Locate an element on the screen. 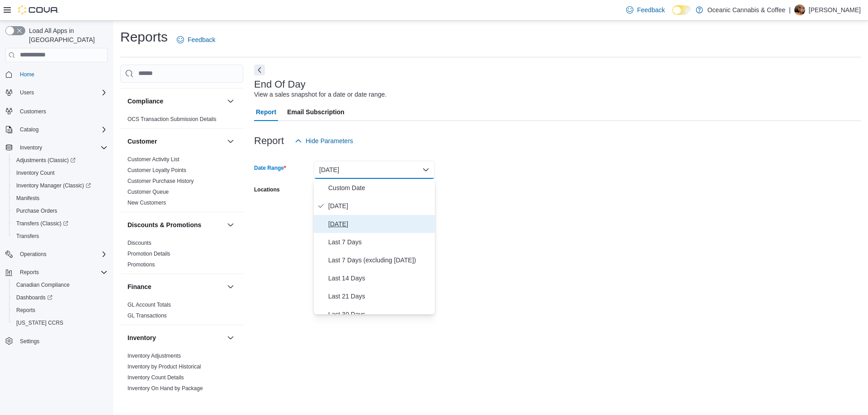 The width and height of the screenshot is (868, 415). a: Home is located at coordinates (27, 74).